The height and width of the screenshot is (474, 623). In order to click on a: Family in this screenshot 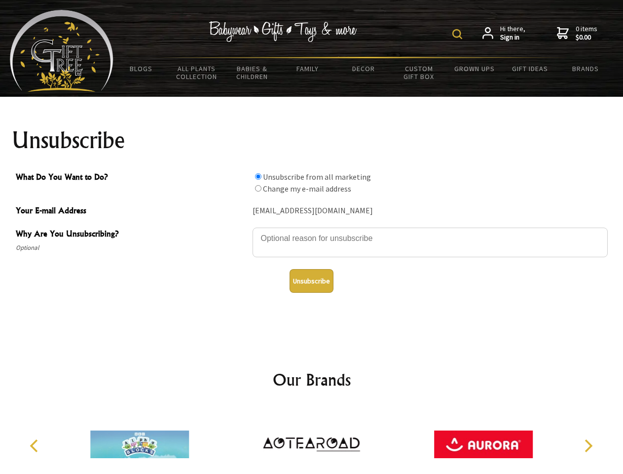, I will do `click(308, 69)`.